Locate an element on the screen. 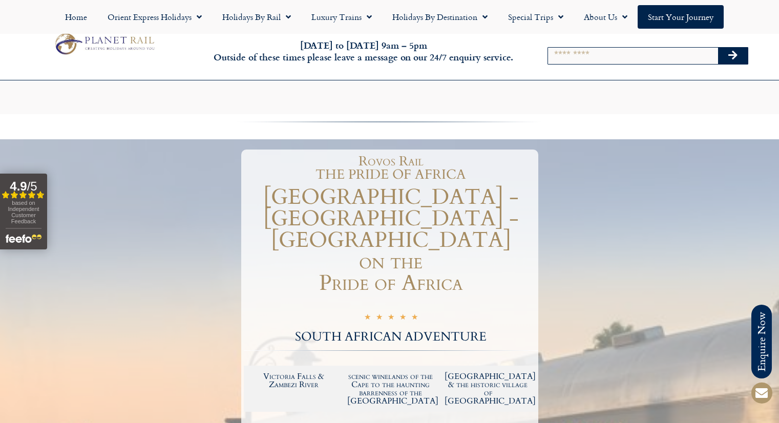 The height and width of the screenshot is (423, 779). img: Planet Rail Train Holidays Logo is located at coordinates (104, 44).